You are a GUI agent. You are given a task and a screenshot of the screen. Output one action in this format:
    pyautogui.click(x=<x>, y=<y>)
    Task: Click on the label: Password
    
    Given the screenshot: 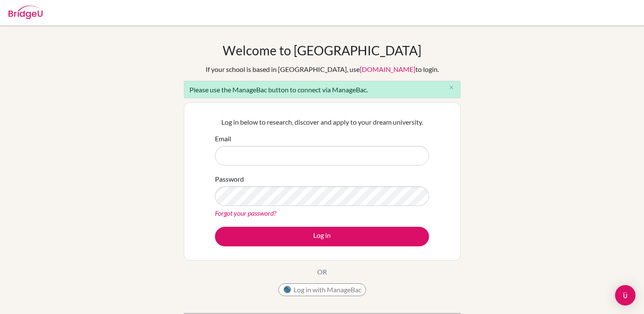 What is the action you would take?
    pyautogui.click(x=229, y=179)
    